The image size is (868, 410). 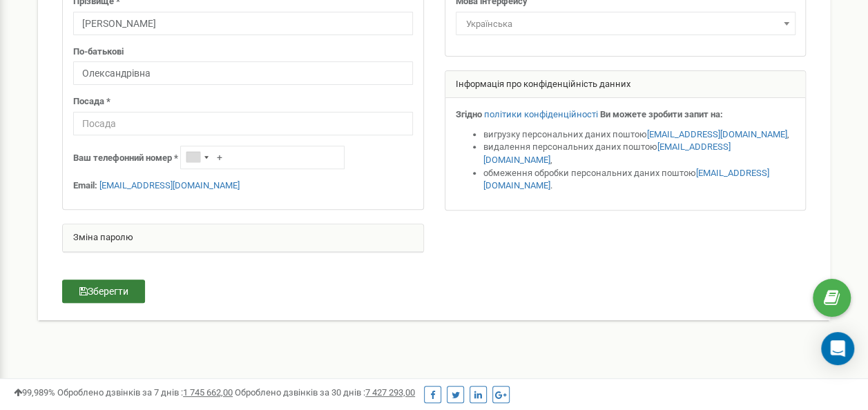 I want to click on span: 99,989%, so click(x=35, y=392).